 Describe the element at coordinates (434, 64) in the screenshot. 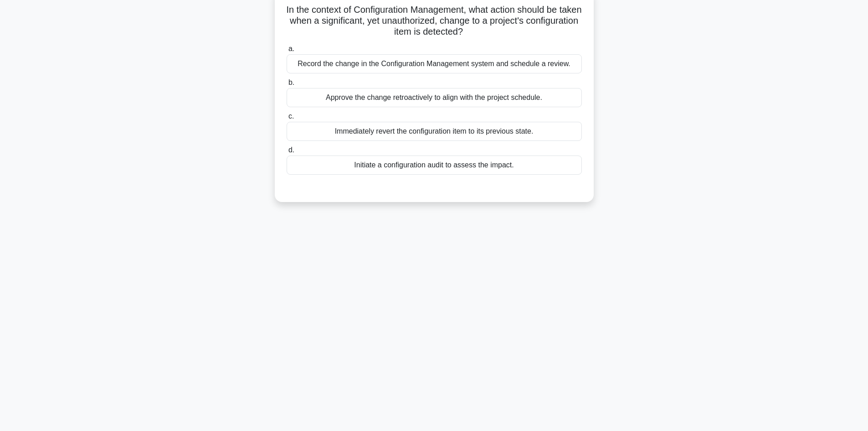

I see `div: Record the change in the Configuration Management system and schedule a review.` at that location.